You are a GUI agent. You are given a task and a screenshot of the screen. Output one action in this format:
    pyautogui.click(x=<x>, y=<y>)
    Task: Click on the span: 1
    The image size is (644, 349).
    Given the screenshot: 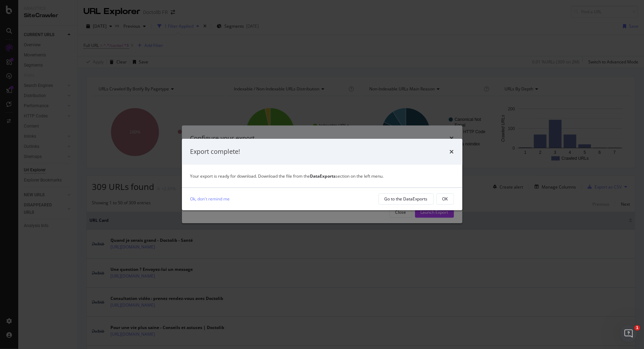 What is the action you would take?
    pyautogui.click(x=638, y=328)
    